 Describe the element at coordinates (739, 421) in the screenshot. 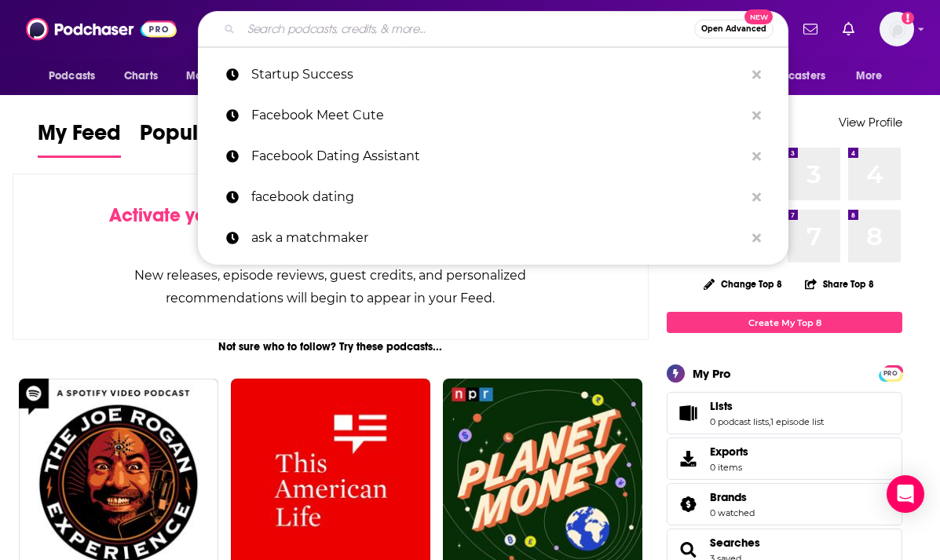

I see `a: 0 podcast lists` at that location.